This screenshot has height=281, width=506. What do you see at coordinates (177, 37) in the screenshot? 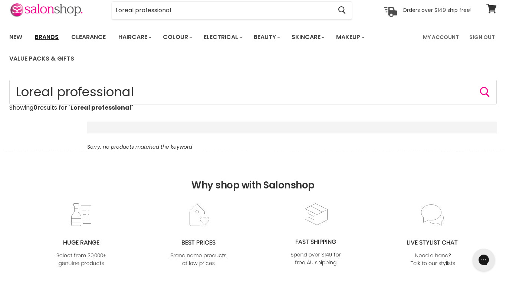
I see `a: Colour` at bounding box center [177, 37].